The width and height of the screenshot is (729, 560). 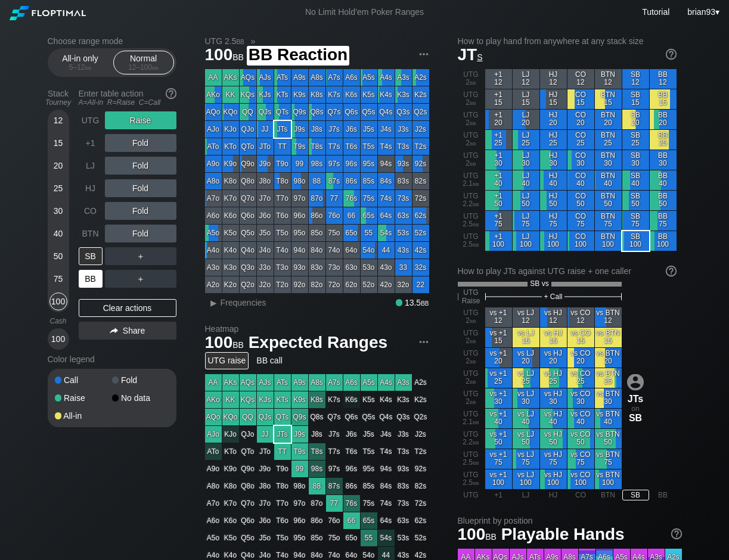 What do you see at coordinates (420, 77) in the screenshot?
I see `div: A2s` at bounding box center [420, 77].